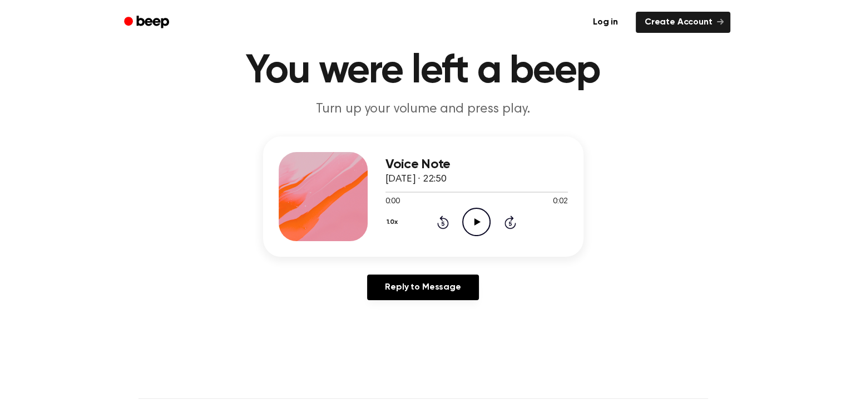 This screenshot has width=846, height=411. I want to click on h1: You were left a beep, so click(423, 71).